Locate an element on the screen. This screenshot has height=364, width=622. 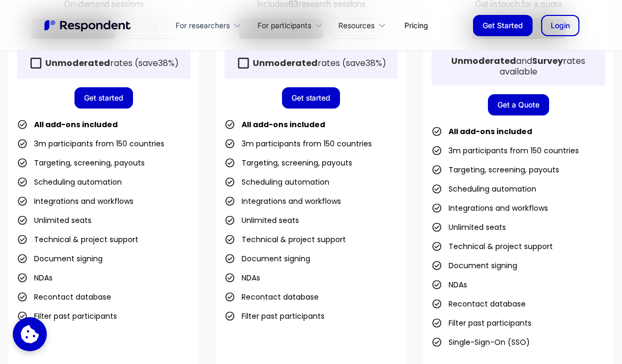
a: Get Started is located at coordinates (503, 25).